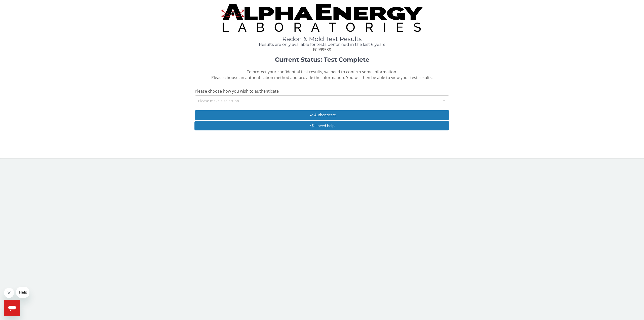  Describe the element at coordinates (322, 75) in the screenshot. I see `span: To protect your confidential test results, we need to confirm some information. Please choose an ...` at that location.